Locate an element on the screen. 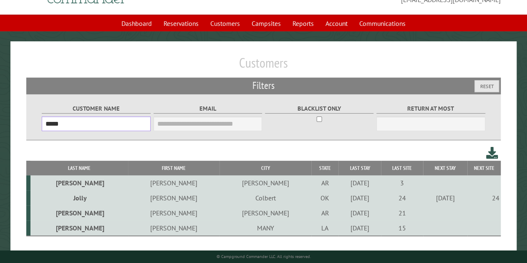 The image size is (527, 263). a: Reservations is located at coordinates (181, 23).